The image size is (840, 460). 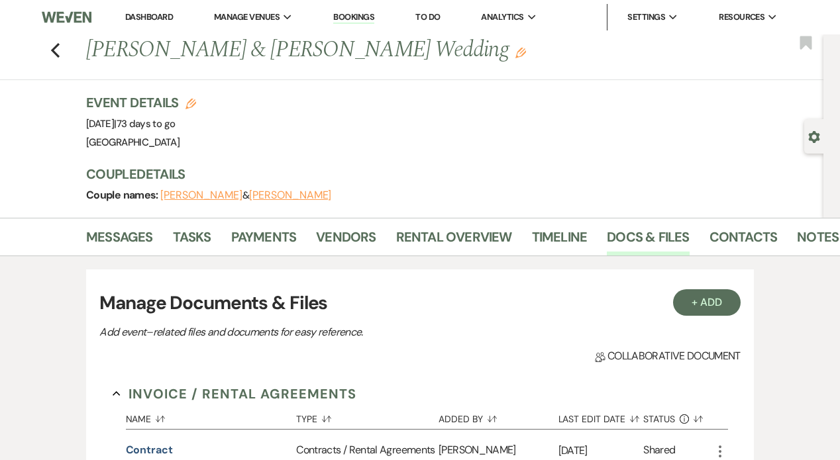 I want to click on a: Rental Overview, so click(x=454, y=241).